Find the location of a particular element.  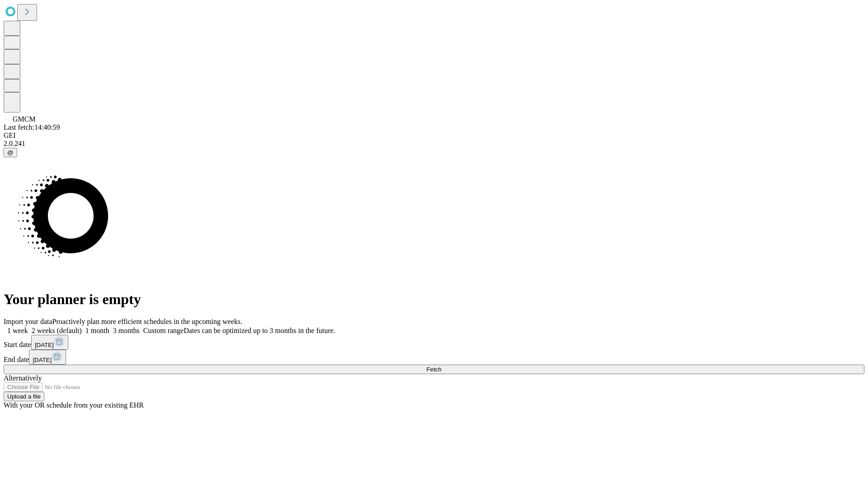

span: Alternatively is located at coordinates (23, 378).